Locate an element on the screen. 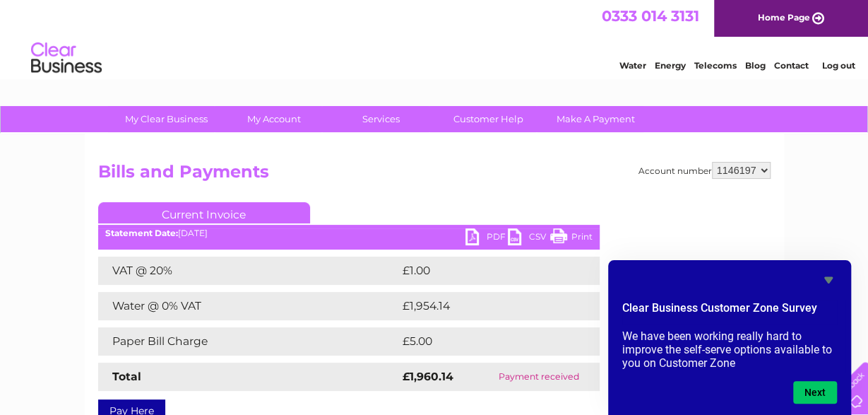 Image resolution: width=868 pixels, height=415 pixels. a: CSV is located at coordinates (529, 238).